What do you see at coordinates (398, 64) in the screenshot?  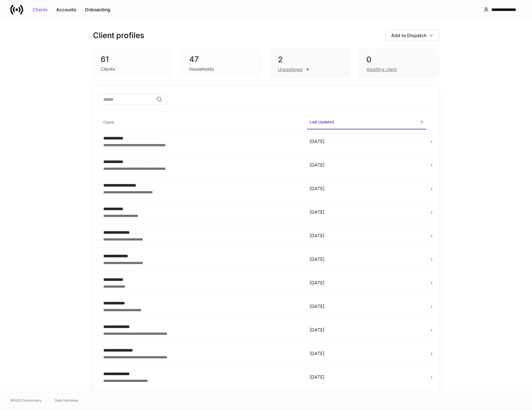 I see `div: 0Awaiting client` at bounding box center [398, 64].